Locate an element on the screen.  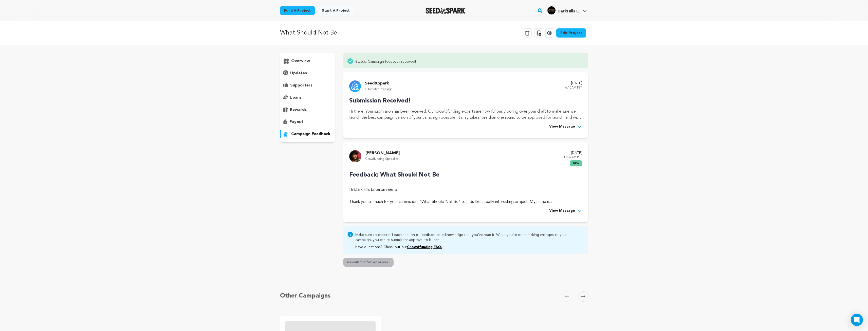
div: Hi DarkHills Entertainments, Thank you so much for your submission! "What Should Not Be" sounds l... is located at coordinates (466, 195).